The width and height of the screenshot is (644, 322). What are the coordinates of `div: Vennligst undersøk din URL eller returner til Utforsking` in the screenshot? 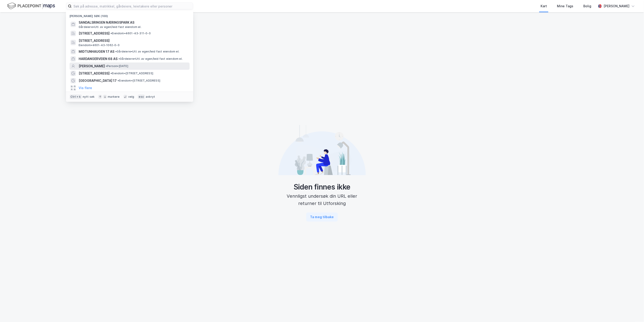 It's located at (322, 200).